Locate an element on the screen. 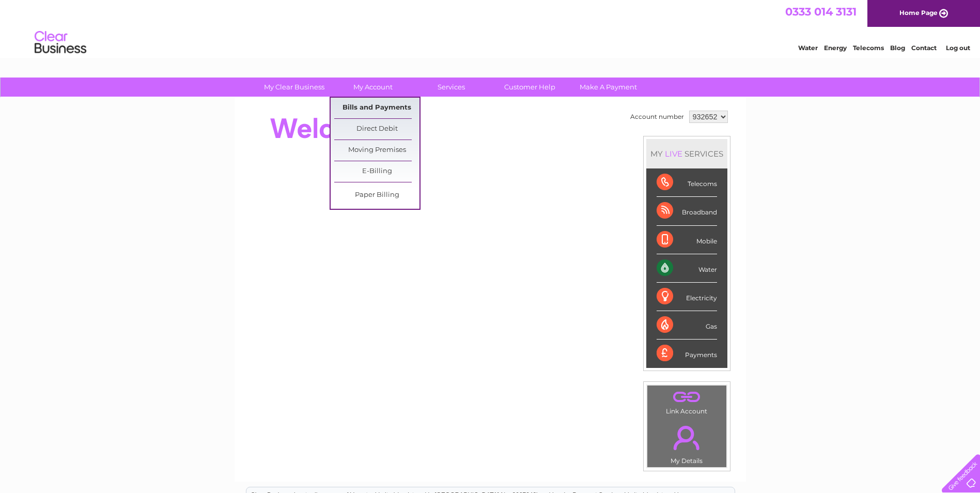 Image resolution: width=980 pixels, height=493 pixels. div: Payments is located at coordinates (687, 353).